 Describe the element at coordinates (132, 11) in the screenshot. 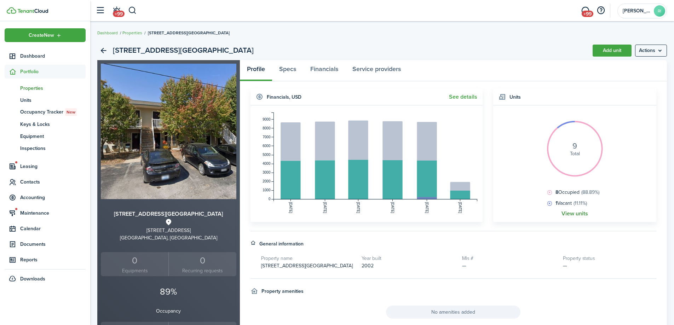

I see `button: Search` at that location.